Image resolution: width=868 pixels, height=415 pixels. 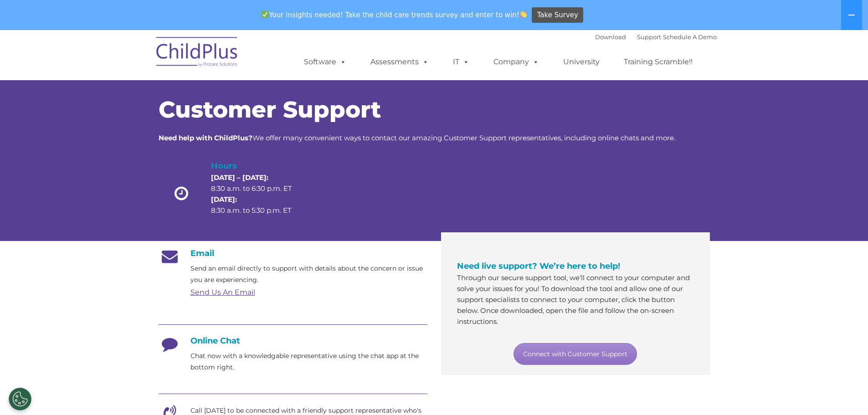 I want to click on a: Training Scramble!!, so click(x=658, y=62).